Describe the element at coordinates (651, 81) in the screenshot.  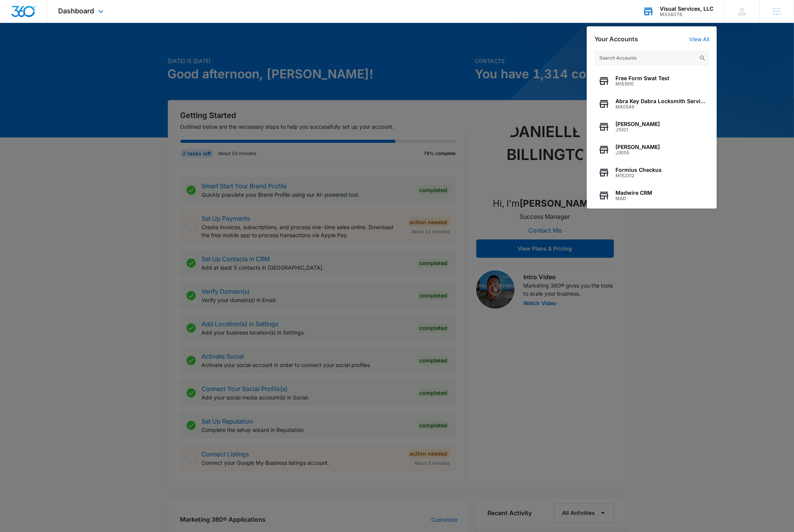
I see `button: Free Form Swat TestM151610` at that location.